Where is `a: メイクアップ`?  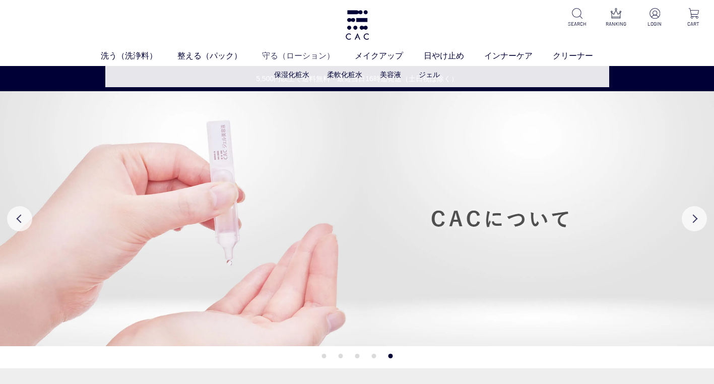 a: メイクアップ is located at coordinates (389, 56).